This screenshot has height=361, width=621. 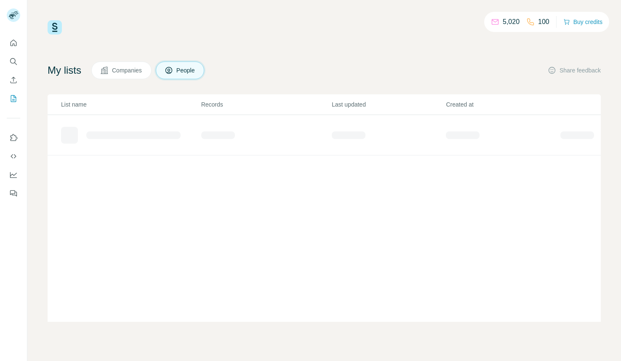 I want to click on button: Buy credits, so click(x=582, y=22).